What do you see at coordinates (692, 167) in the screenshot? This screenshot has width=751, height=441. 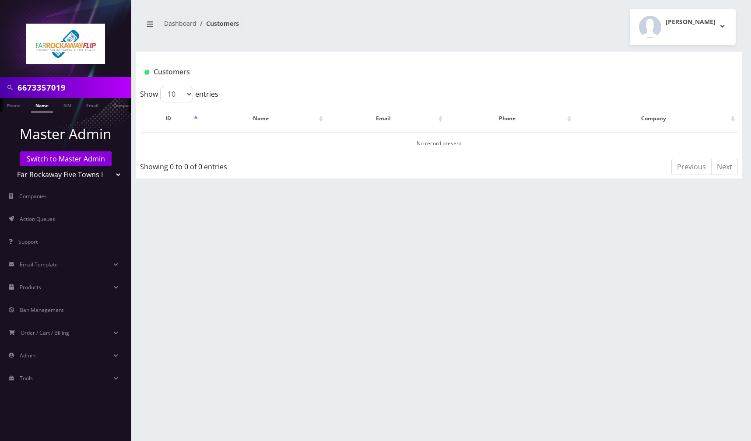 I see `a: Previous` at bounding box center [692, 167].